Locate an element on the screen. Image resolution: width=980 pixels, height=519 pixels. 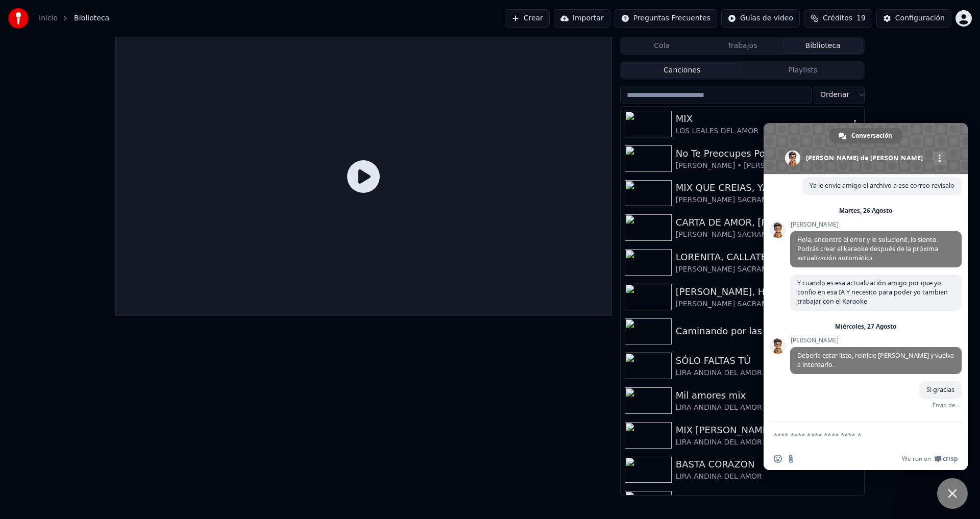
span: Si gracias is located at coordinates (940, 390).